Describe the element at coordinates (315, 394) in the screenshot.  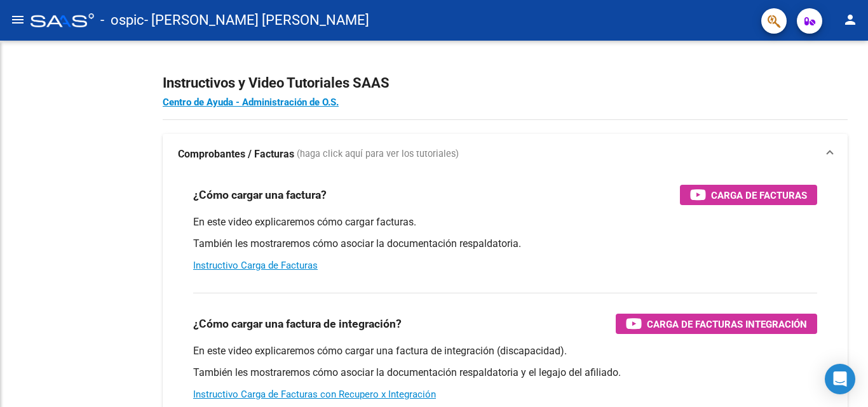
I see `a: Instructivo Carga de Facturas con Recupero x Integración` at that location.